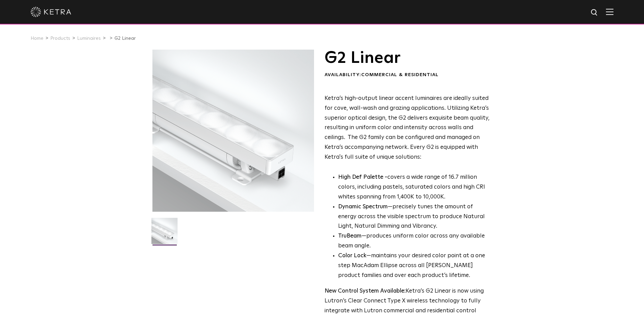  I want to click on img: Hamburger%20Nav.svg, so click(610, 11).